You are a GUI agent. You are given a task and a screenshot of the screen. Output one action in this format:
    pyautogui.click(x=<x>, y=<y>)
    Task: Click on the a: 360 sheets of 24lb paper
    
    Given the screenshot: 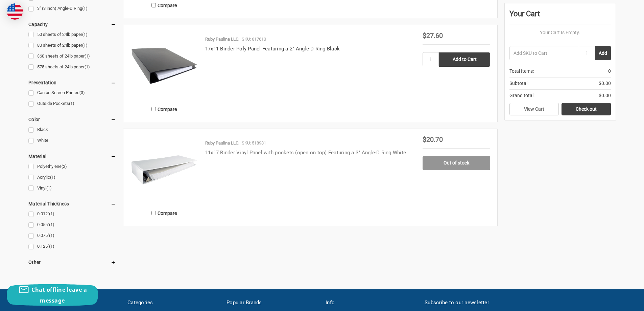 What is the action you would take?
    pyautogui.click(x=72, y=56)
    